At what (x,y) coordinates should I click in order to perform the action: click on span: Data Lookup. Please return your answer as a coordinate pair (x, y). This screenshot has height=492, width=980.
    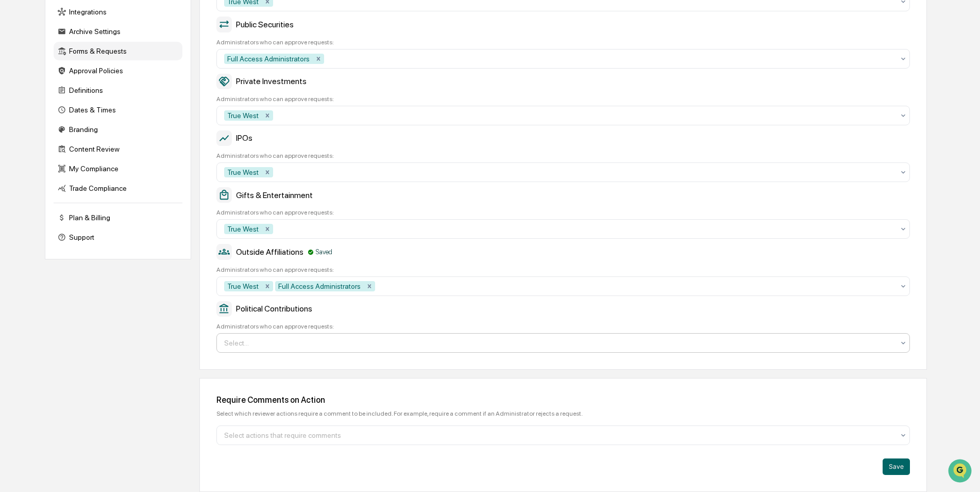
    Looking at the image, I should click on (43, 155).